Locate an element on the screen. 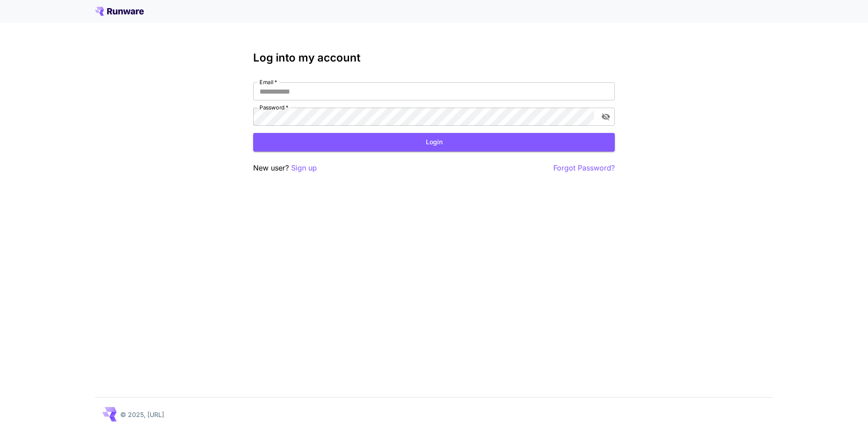 The height and width of the screenshot is (431, 868). button: Forgot Password? is located at coordinates (584, 168).